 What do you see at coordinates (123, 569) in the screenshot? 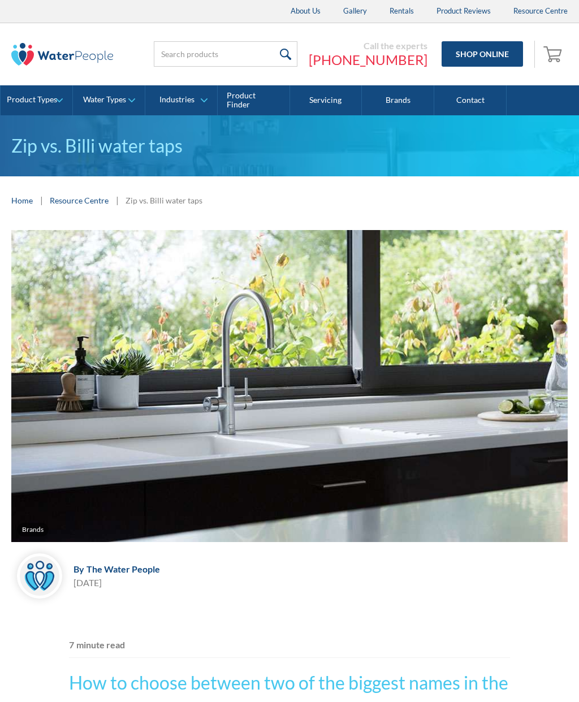
I see `div: The Water People` at bounding box center [123, 569].